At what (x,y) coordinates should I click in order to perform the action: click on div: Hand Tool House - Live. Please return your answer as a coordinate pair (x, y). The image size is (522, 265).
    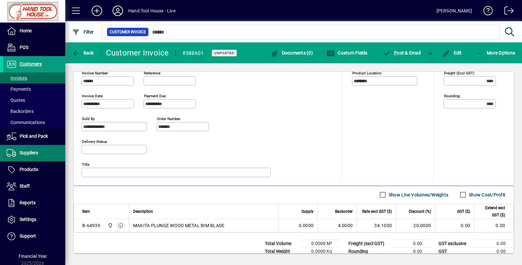
    Looking at the image, I should click on (152, 11).